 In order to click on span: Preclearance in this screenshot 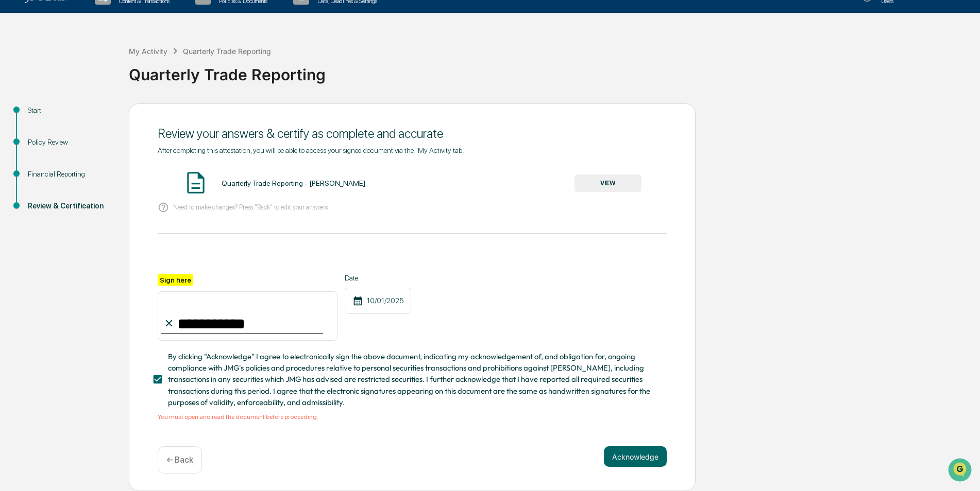, I will do `click(44, 135)`.